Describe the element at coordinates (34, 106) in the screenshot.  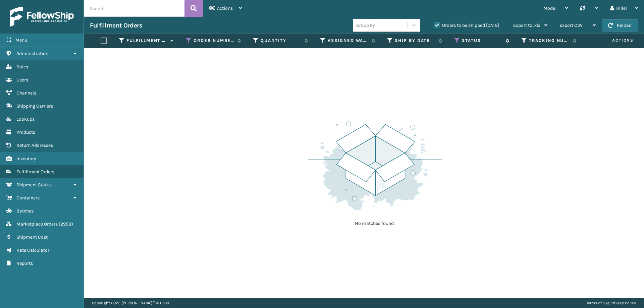
I see `span: Shipping Carriers` at that location.